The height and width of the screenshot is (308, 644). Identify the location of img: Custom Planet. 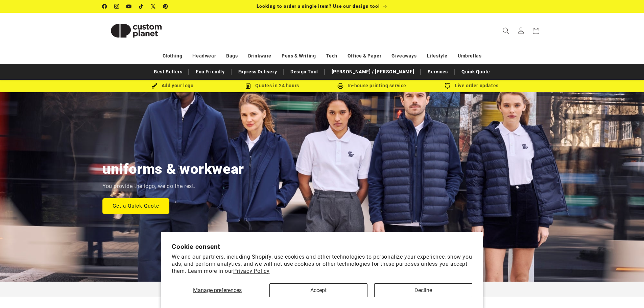
(136, 31).